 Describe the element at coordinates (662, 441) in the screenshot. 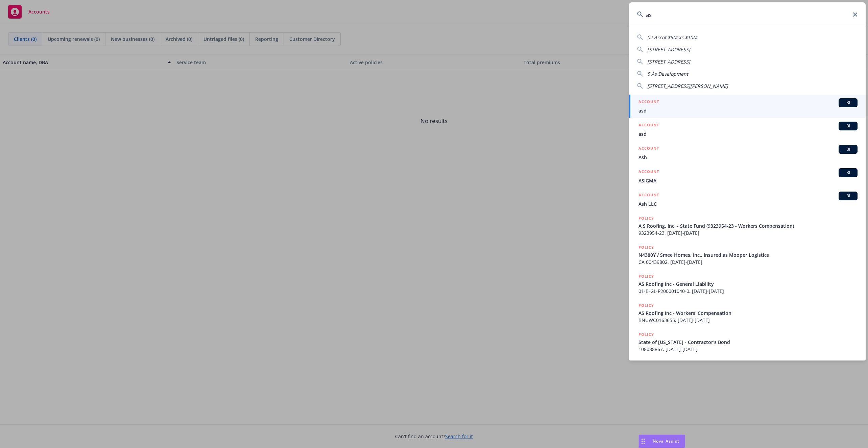

I see `button: Nova Assist` at that location.